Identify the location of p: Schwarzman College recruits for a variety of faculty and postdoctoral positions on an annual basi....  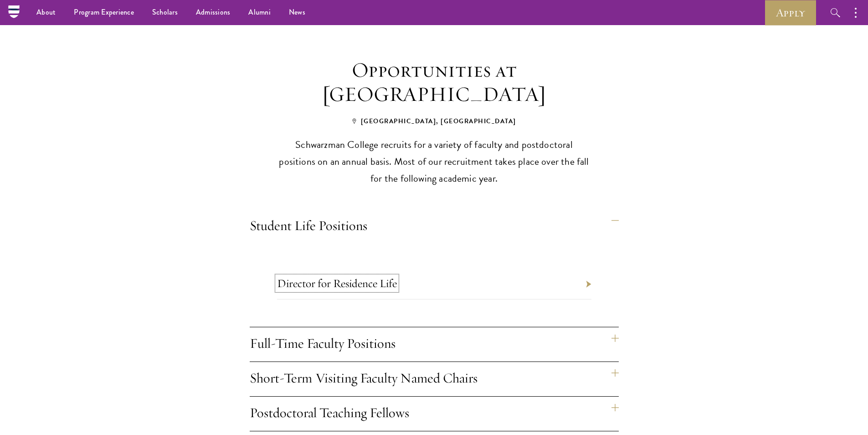
(435, 161).